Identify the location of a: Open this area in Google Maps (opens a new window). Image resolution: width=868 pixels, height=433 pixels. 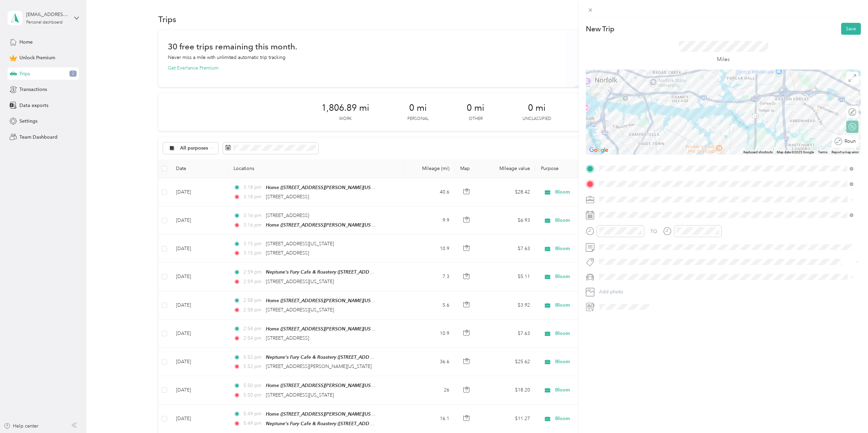
(599, 150).